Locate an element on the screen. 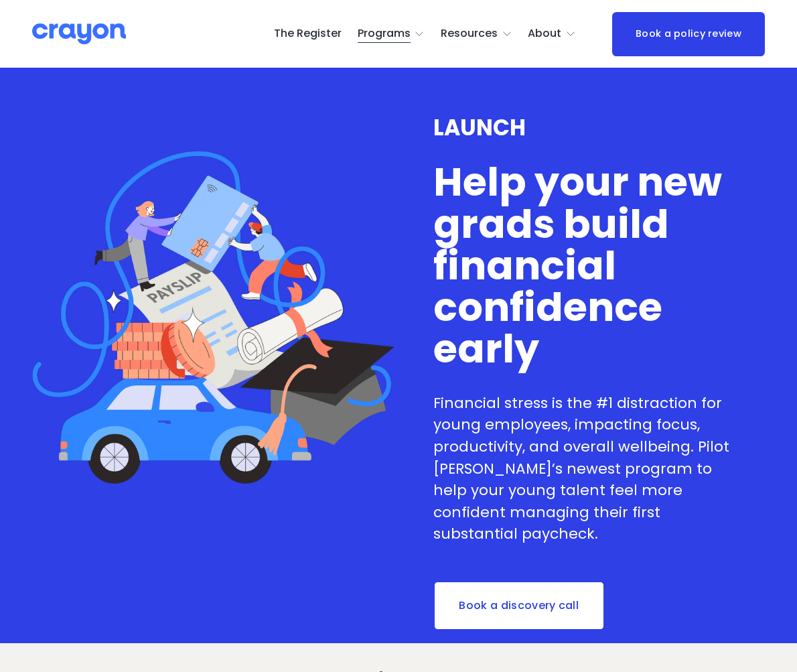  img: Crayon is located at coordinates (79, 34).